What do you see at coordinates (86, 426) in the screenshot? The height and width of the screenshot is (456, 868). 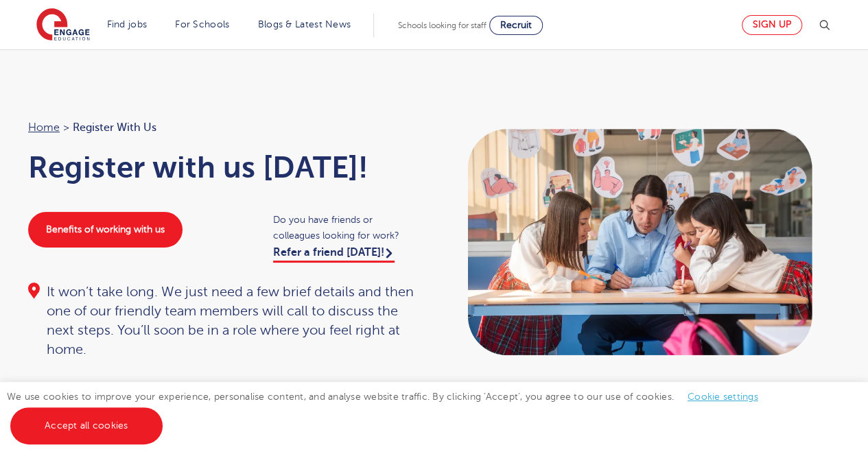 I see `a: Accept all cookies` at bounding box center [86, 426].